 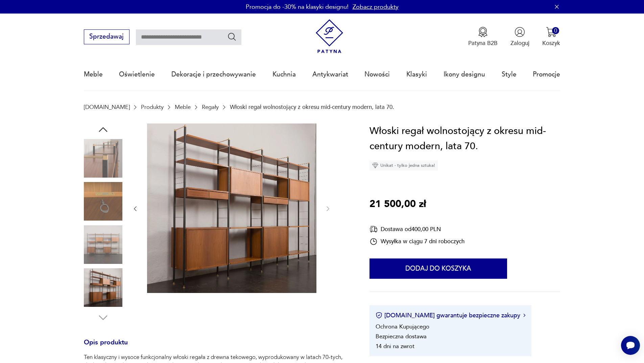 What do you see at coordinates (152, 107) in the screenshot?
I see `a: Produkty` at bounding box center [152, 107].